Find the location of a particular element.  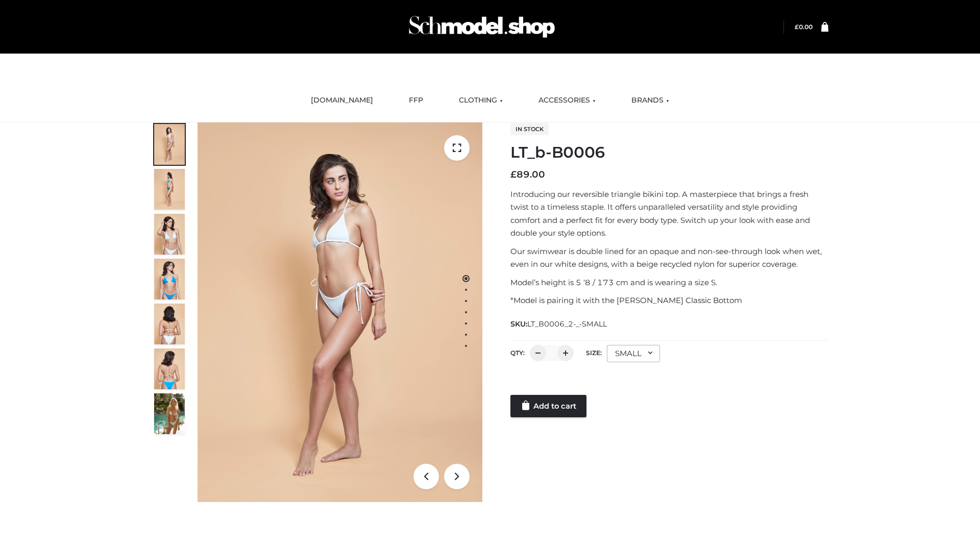

a: £0.00 is located at coordinates (803, 26).